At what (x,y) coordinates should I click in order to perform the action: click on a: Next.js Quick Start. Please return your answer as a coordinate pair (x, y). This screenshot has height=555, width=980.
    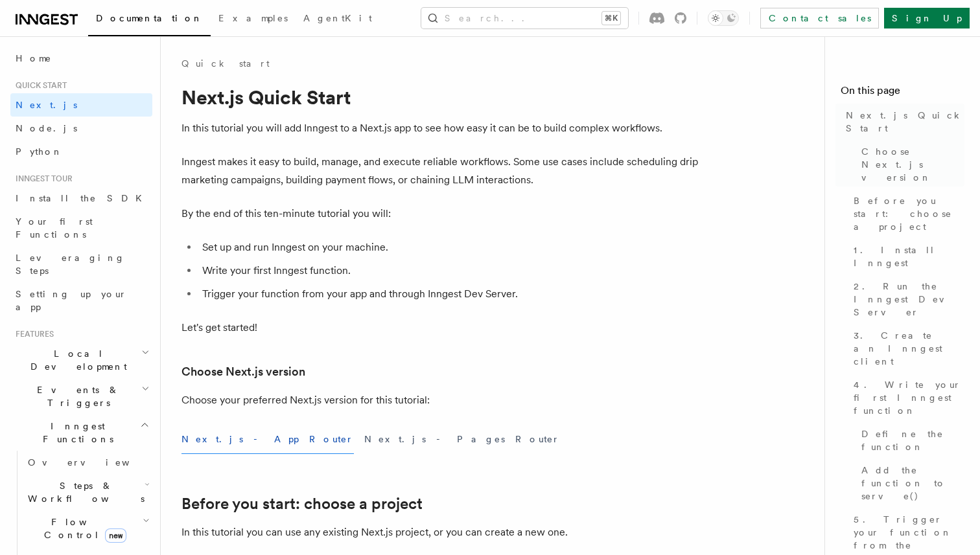
    Looking at the image, I should click on (902, 122).